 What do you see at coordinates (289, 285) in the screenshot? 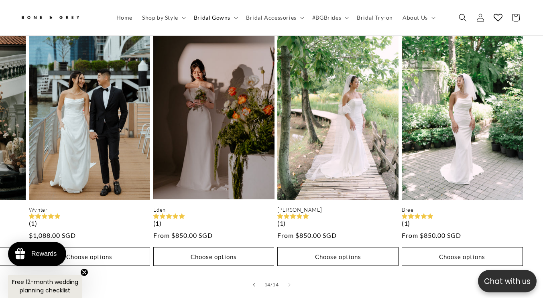
I see `button: Slide right` at bounding box center [289, 285].